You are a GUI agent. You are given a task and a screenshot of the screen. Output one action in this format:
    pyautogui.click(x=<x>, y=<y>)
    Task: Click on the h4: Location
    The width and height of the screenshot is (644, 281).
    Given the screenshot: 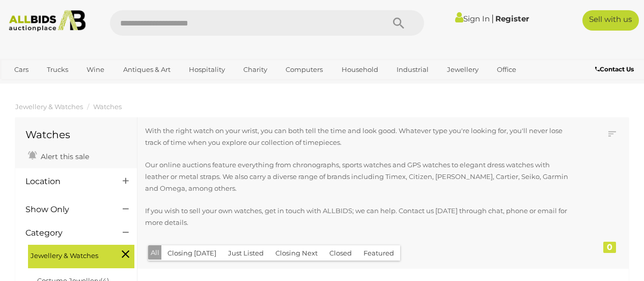 What is the action you would take?
    pyautogui.click(x=66, y=182)
    